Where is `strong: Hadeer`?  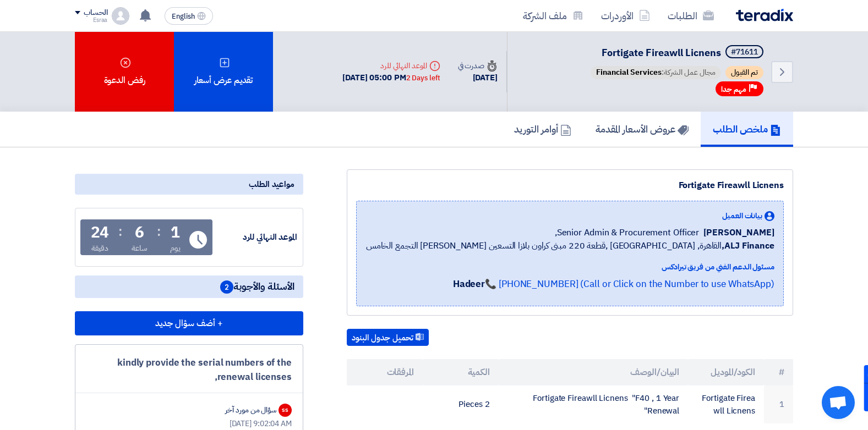
strong: Hadeer is located at coordinates (469, 284).